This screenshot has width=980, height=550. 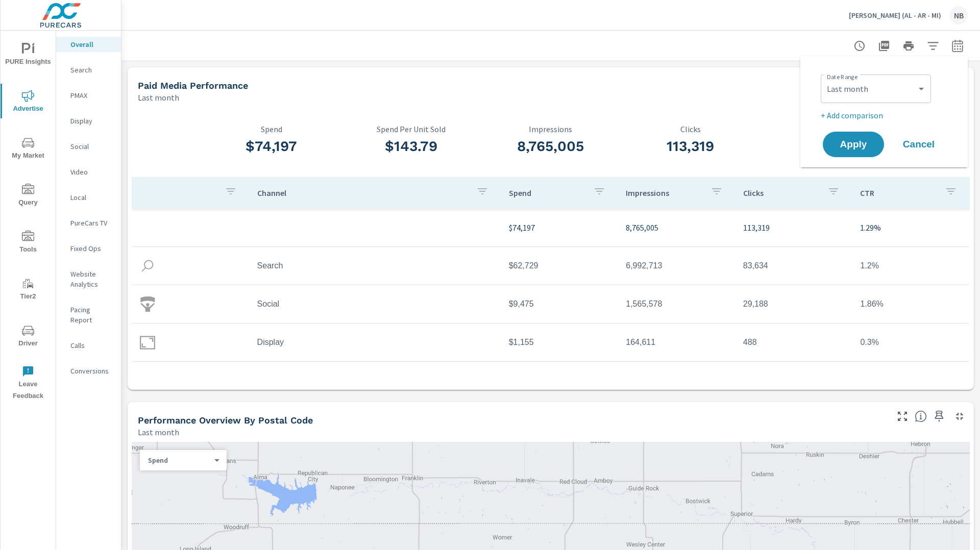 What do you see at coordinates (89, 147) in the screenshot?
I see `div: Social` at bounding box center [89, 147].